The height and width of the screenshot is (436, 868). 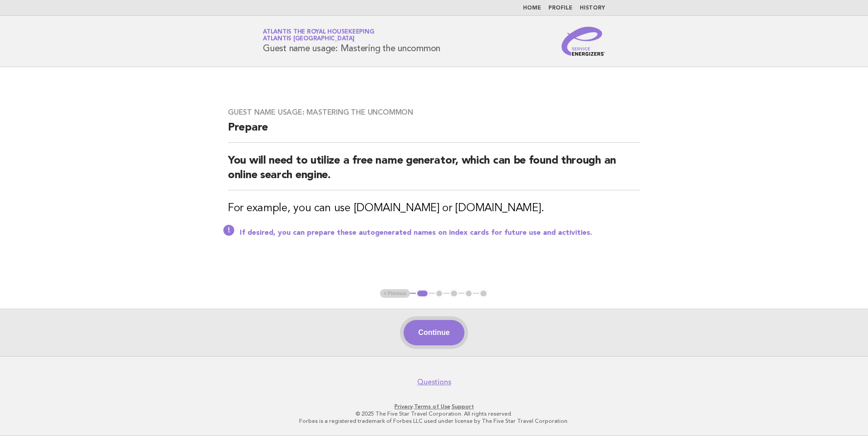 I want to click on a: Terms of Use, so click(x=433, y=407).